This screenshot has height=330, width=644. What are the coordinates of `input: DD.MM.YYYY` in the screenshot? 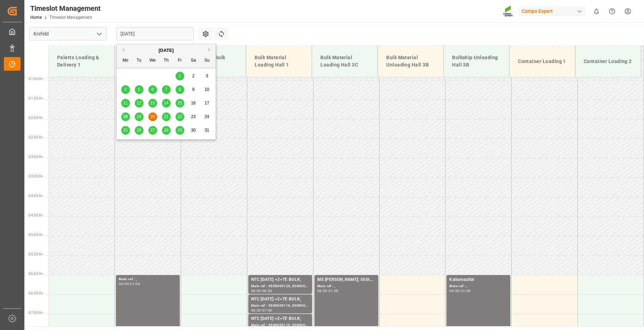 It's located at (155, 34).